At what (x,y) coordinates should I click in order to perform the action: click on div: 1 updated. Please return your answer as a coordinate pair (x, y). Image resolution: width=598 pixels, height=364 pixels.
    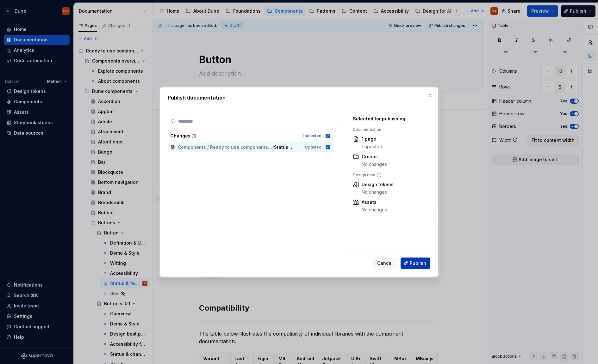
    Looking at the image, I should click on (372, 147).